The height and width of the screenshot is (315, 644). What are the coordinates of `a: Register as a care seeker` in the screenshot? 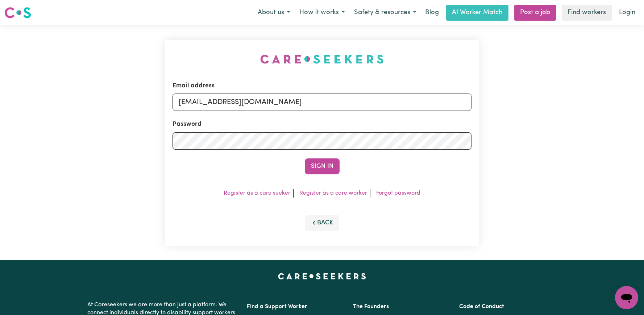 It's located at (257, 193).